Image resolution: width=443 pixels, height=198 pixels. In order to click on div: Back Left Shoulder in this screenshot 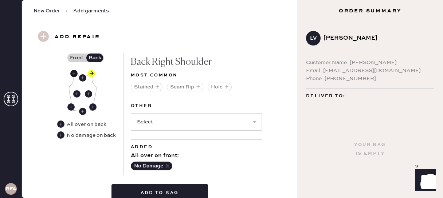, I will do `click(74, 74)`.